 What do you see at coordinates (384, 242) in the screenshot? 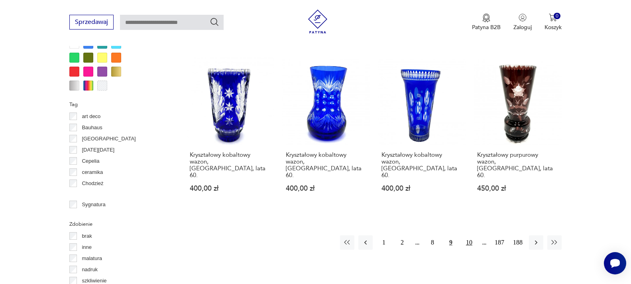
I see `button: 1` at bounding box center [384, 242].